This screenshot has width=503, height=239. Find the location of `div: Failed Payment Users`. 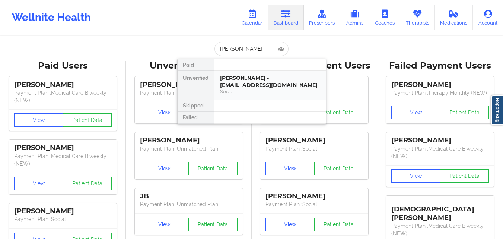

div: Failed Payment Users is located at coordinates (440, 65).